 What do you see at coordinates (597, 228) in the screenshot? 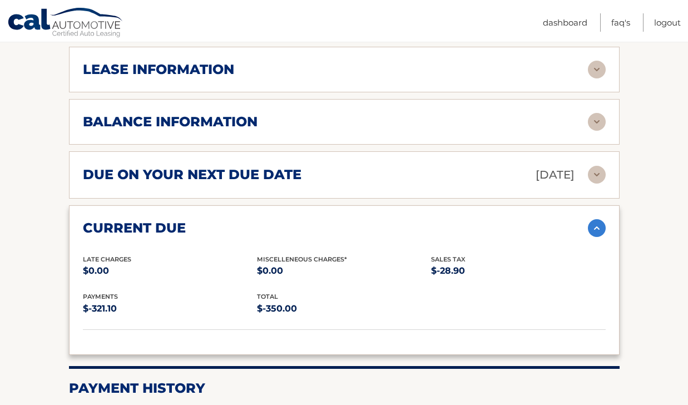
I see `img: accordion-active.svg` at bounding box center [597, 228].